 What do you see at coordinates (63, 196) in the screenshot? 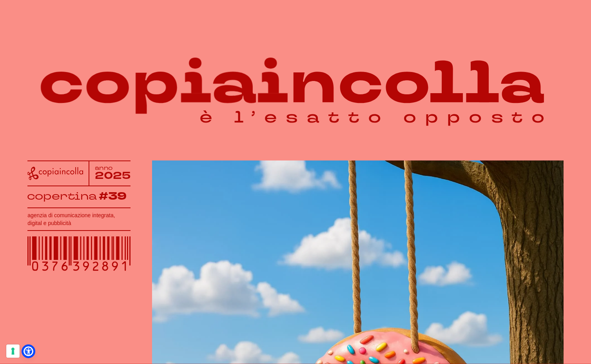
I see `tspan: copertina` at bounding box center [63, 196].